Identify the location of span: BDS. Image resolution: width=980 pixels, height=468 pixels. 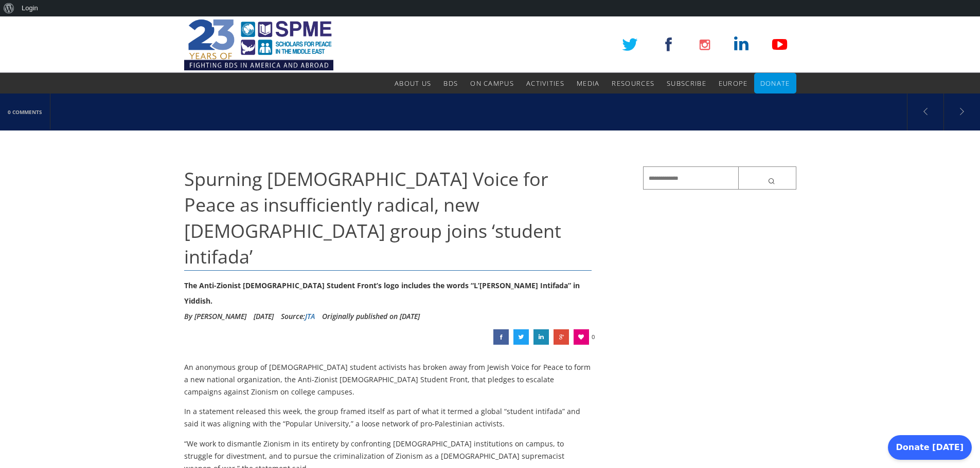
(451, 84).